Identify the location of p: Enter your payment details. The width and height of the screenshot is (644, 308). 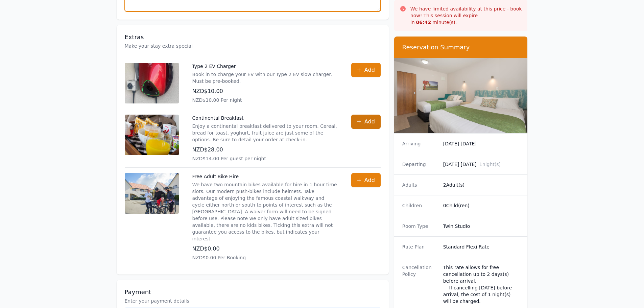
(253, 301).